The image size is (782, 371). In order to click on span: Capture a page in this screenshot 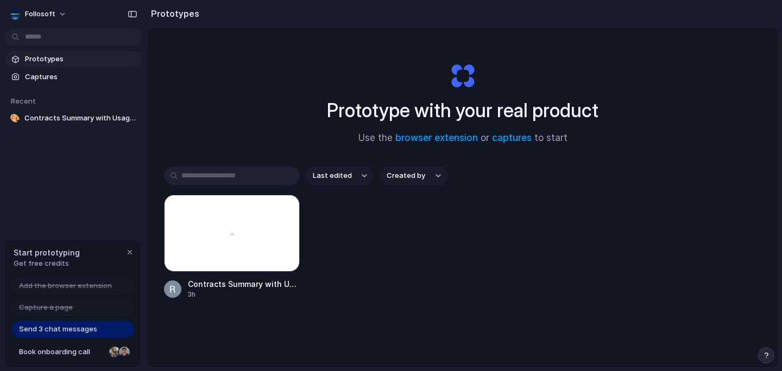, I will do `click(46, 308)`.